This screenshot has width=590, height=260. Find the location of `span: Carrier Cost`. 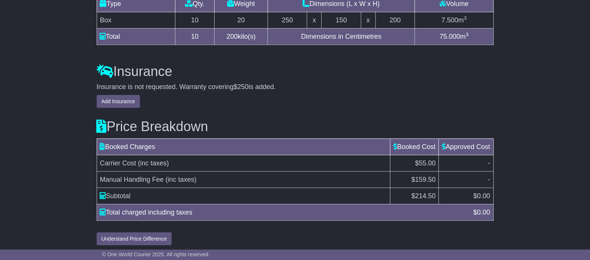

span: Carrier Cost is located at coordinates (118, 163).